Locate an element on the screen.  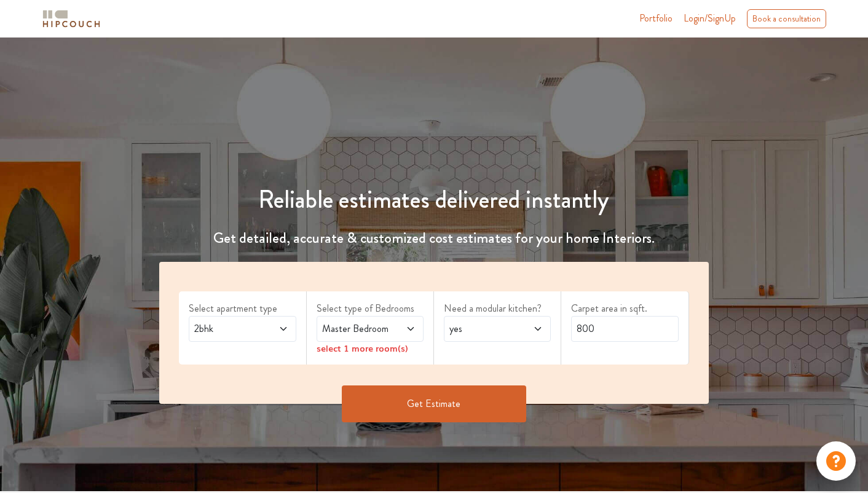
label: Select apartment type is located at coordinates (242, 308).